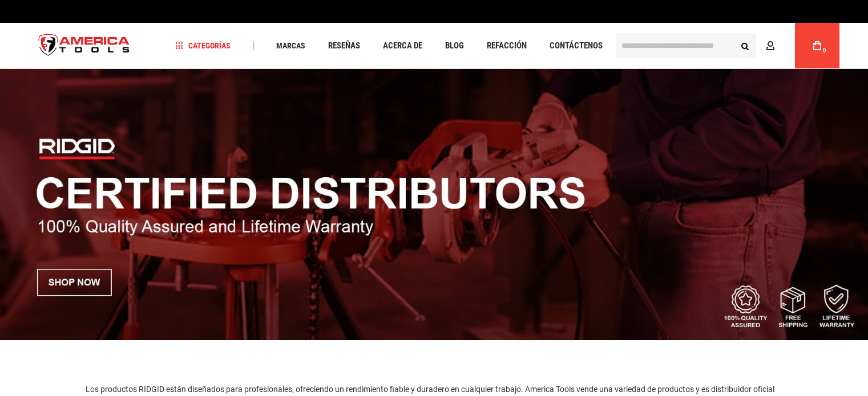  Describe the element at coordinates (402, 46) in the screenshot. I see `font: Acerca de` at that location.